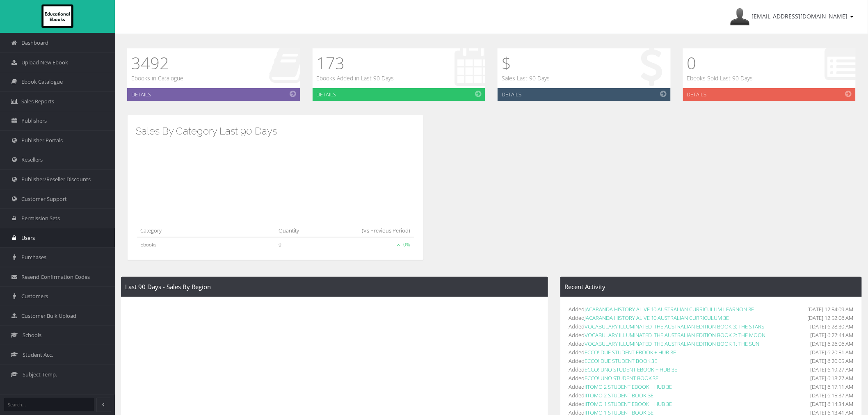 Image resolution: width=868 pixels, height=415 pixels. What do you see at coordinates (35, 42) in the screenshot?
I see `span: Dashboard` at bounding box center [35, 42].